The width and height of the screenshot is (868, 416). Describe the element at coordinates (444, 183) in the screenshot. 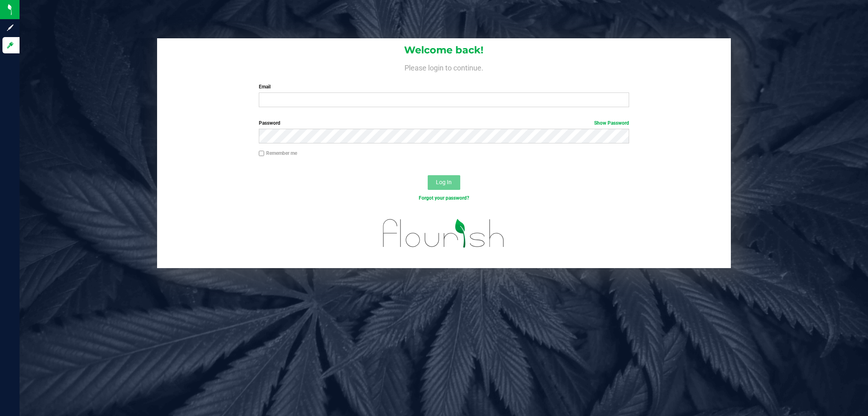

I see `button: Log In` at that location.